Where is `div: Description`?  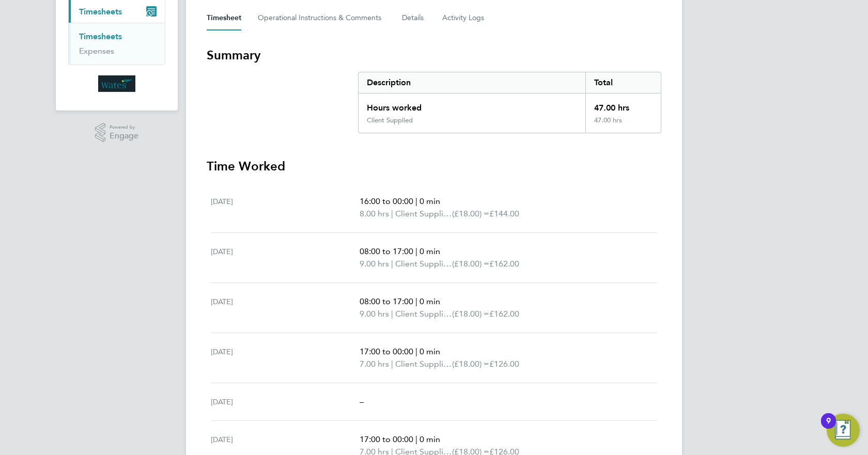 div: Description is located at coordinates (472, 83).